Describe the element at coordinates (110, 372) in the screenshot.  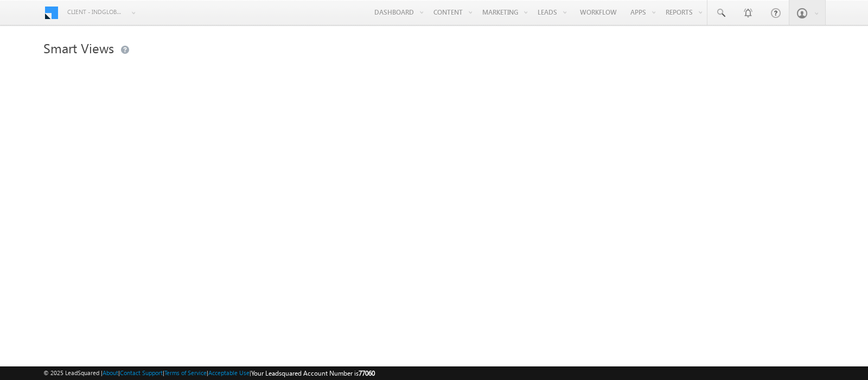
I see `a: About` at that location.